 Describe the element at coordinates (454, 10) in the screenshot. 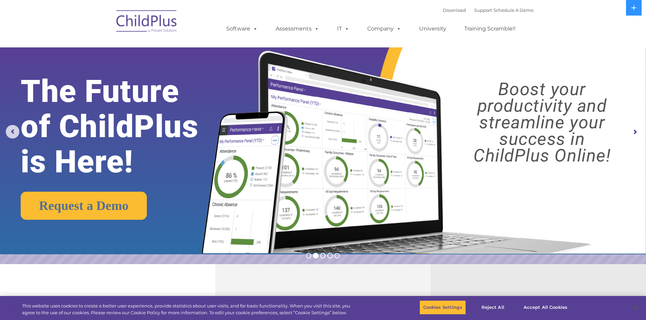

I see `a: Download` at that location.